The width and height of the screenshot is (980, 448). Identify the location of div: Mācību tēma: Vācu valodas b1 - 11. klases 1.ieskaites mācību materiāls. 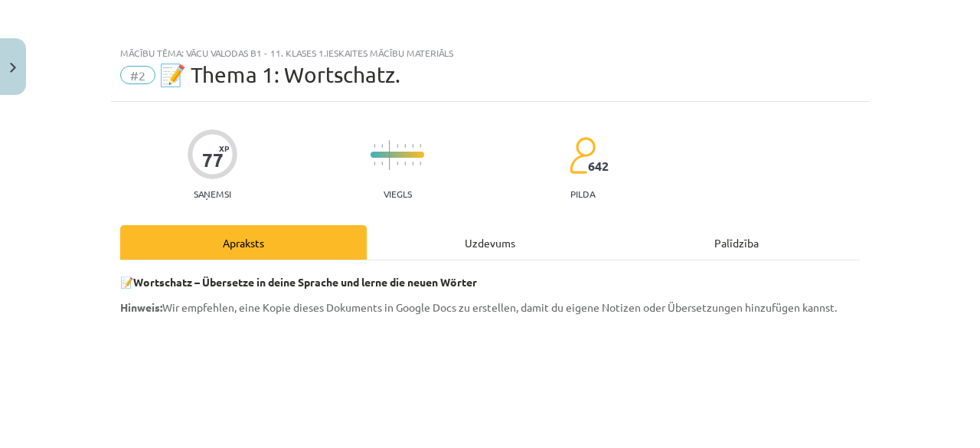
(490, 53).